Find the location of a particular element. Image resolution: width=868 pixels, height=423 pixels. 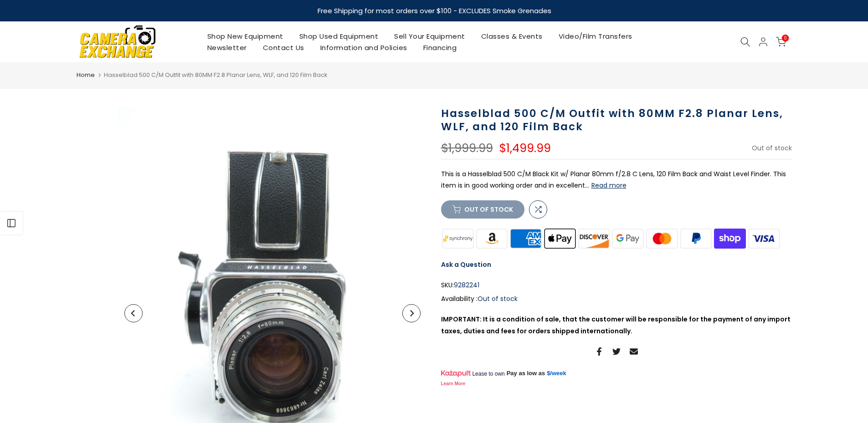

a: Contact Us is located at coordinates (284, 48).